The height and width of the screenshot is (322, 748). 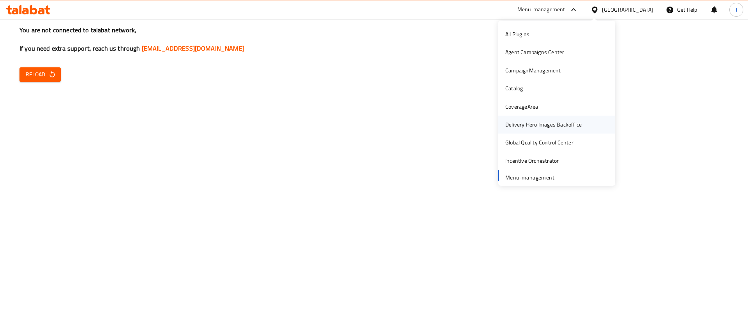 What do you see at coordinates (541, 10) in the screenshot?
I see `div: Menu-management` at bounding box center [541, 10].